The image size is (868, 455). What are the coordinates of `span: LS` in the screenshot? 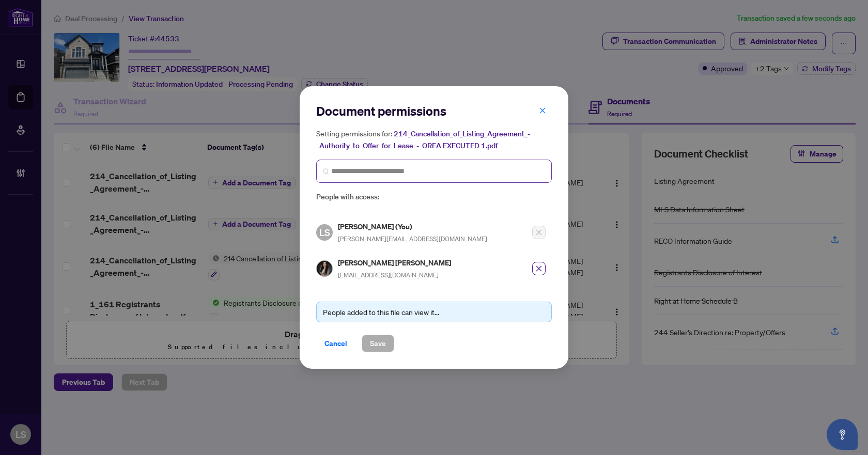 It's located at (324, 232).